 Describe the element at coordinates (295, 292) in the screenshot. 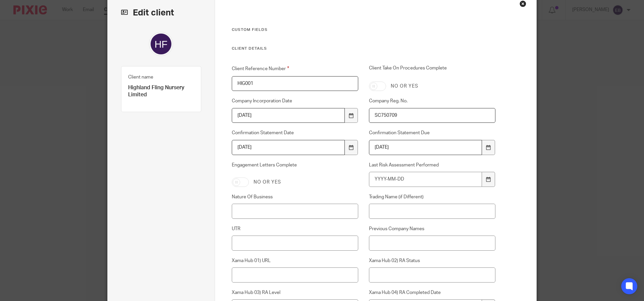

I see `label: Xama Hub 03) RA Level` at that location.